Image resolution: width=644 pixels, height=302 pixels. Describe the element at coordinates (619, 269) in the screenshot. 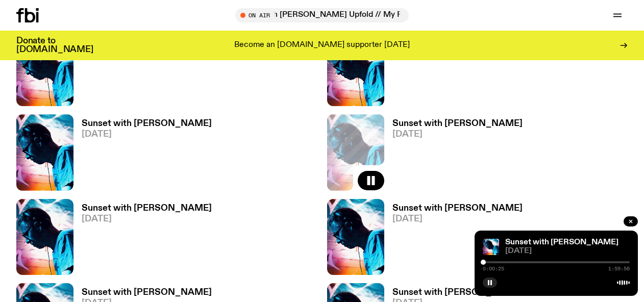

I see `span: 1:59:56` at that location.